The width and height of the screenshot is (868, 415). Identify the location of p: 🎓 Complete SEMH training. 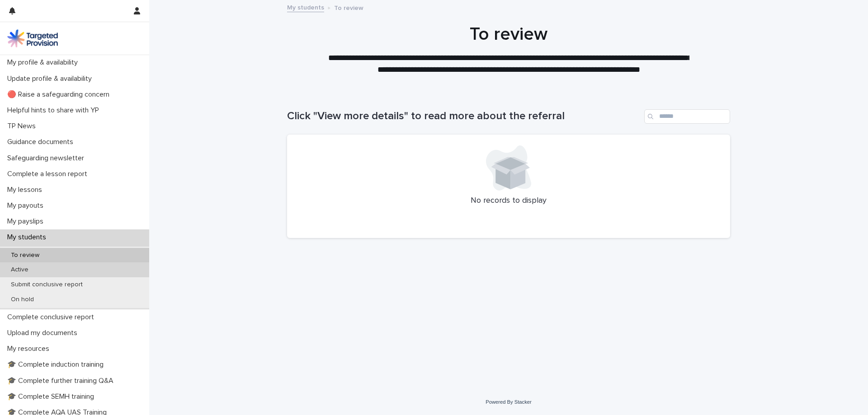
(52, 396).